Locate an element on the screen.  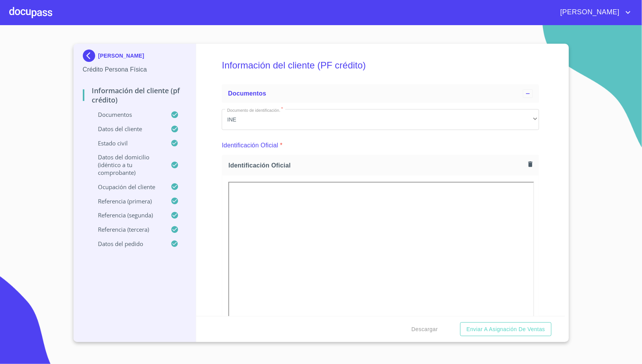
p: Documentos is located at coordinates (127, 115).